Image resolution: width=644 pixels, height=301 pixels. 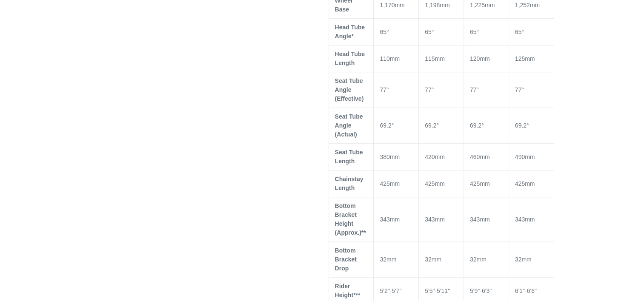 What do you see at coordinates (349, 183) in the screenshot?
I see `span: Chainstay Length` at bounding box center [349, 183].